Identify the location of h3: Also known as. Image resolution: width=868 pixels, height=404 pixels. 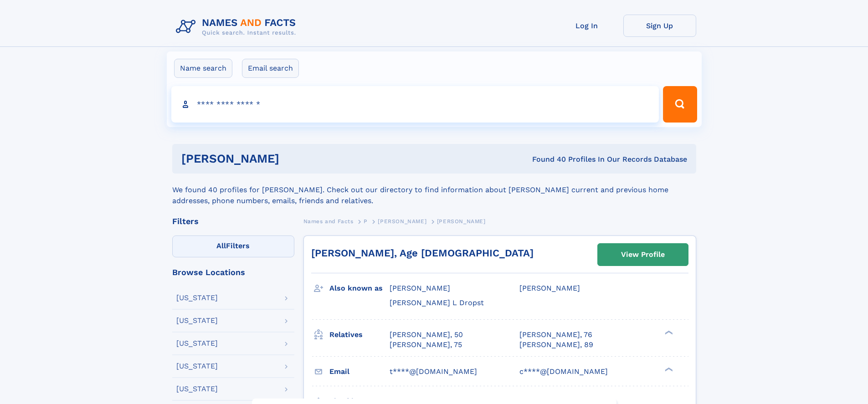
(360, 288).